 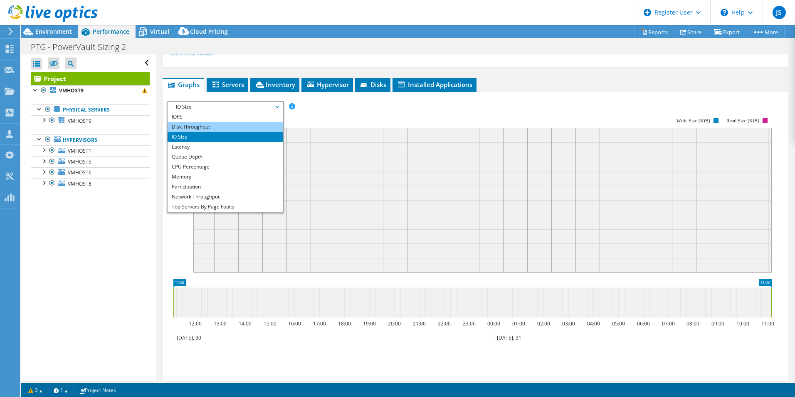 I want to click on a: More, so click(x=765, y=32).